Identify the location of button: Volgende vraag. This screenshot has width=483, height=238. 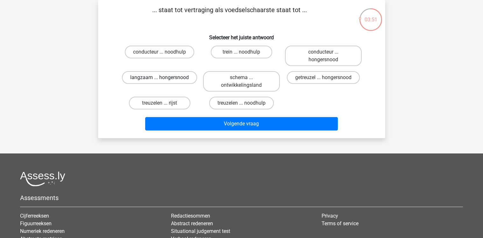
(242, 124).